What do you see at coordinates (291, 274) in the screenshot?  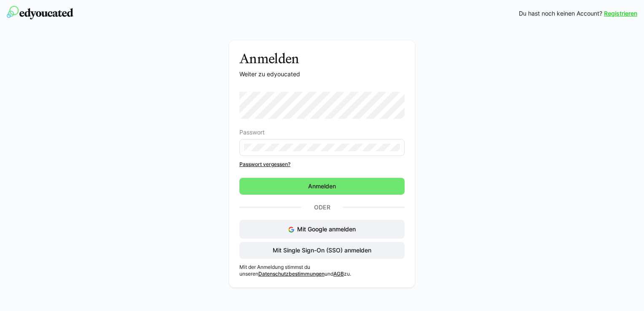 I see `a: Datenschutzbestimmungen` at bounding box center [291, 274].